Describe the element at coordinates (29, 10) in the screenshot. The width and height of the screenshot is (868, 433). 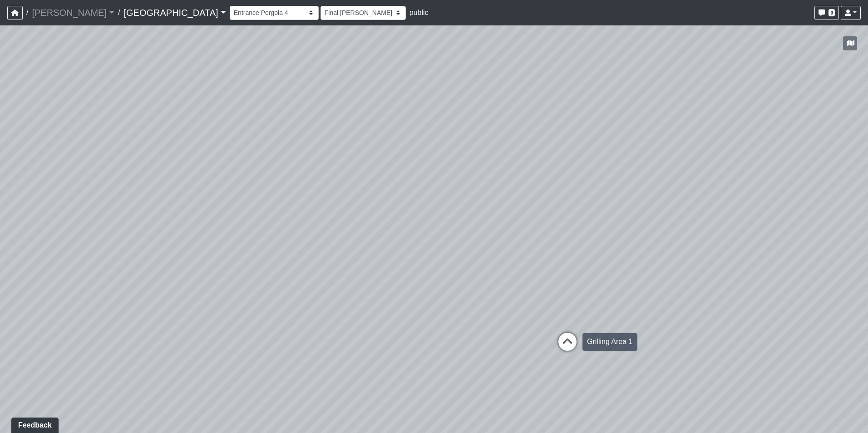
I see `button: Feedback` at that location.